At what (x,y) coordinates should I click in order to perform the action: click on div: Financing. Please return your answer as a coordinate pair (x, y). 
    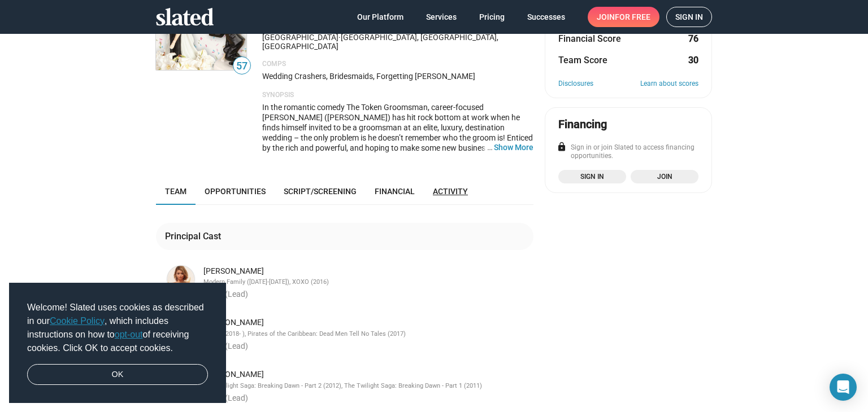
    Looking at the image, I should click on (583, 124).